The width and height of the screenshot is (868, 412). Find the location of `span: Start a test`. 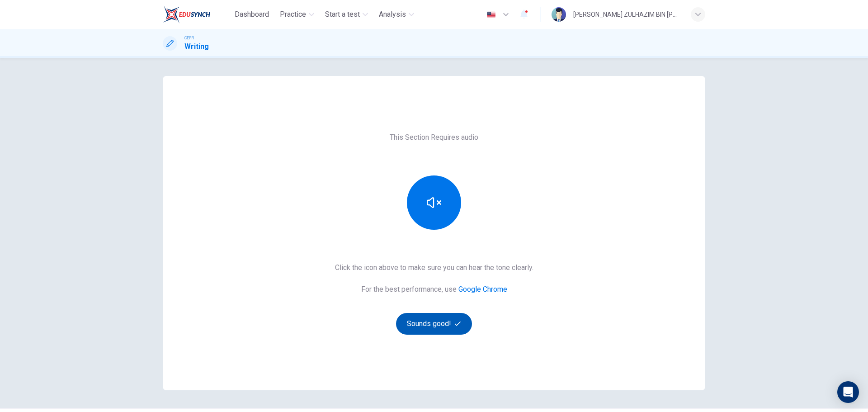

span: Start a test is located at coordinates (342, 14).